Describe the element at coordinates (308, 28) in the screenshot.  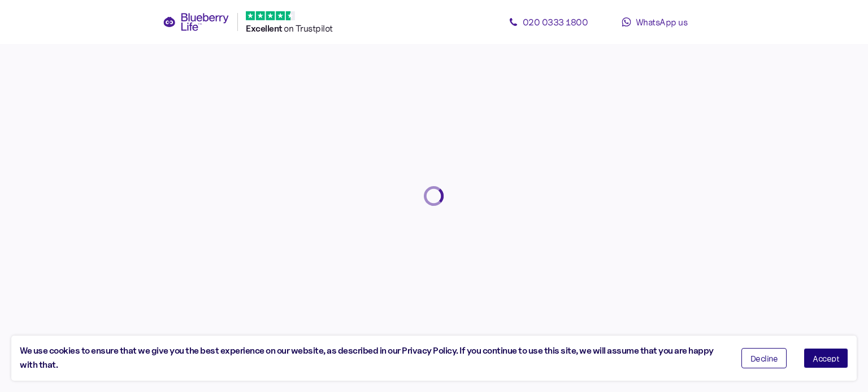
I see `span: on Trustpilot` at that location.